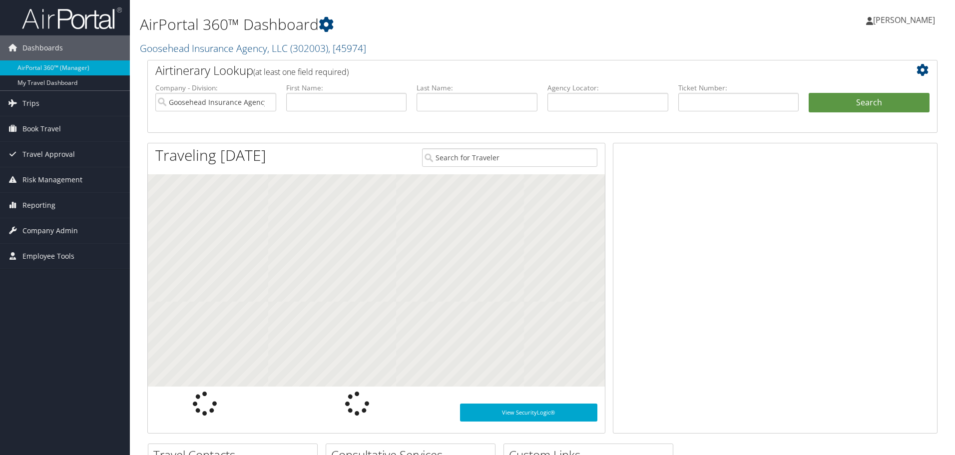 The height and width of the screenshot is (455, 955). Describe the element at coordinates (48, 256) in the screenshot. I see `span: Employee Tools` at that location.